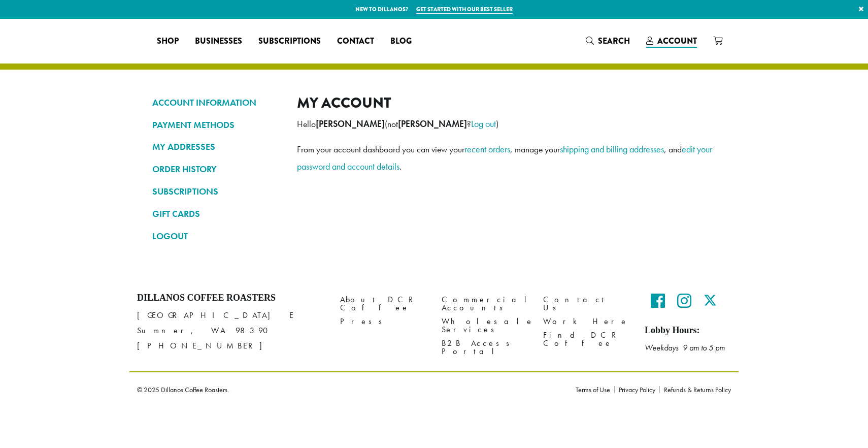  Describe the element at coordinates (290, 41) in the screenshot. I see `span: Subscriptions` at that location.